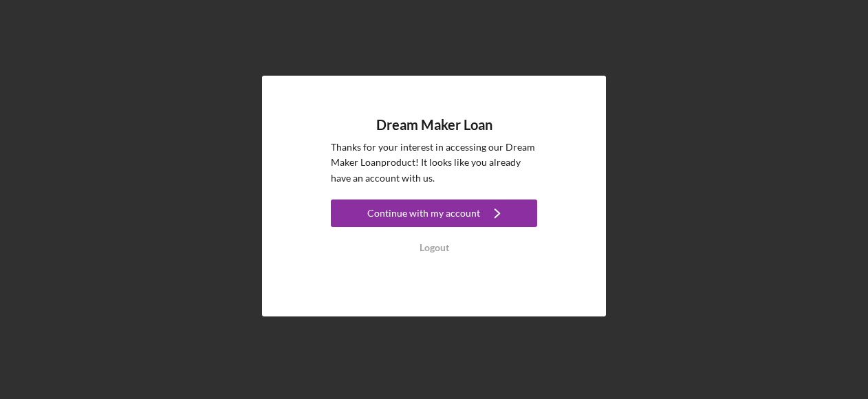 The image size is (868, 399). I want to click on button: Continue with my account, so click(434, 213).